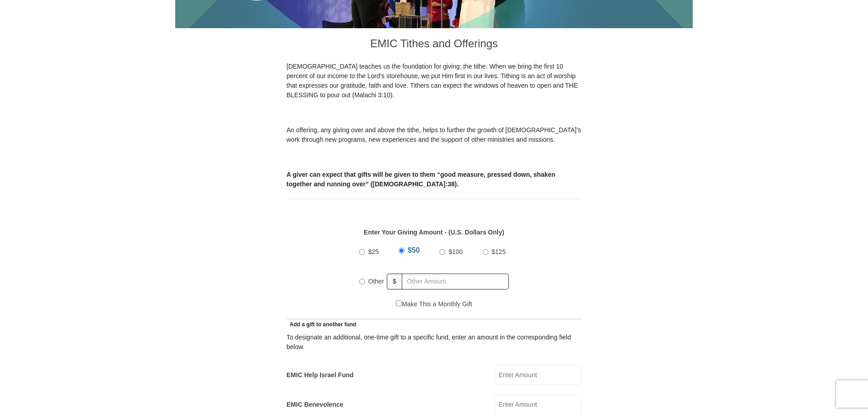 This screenshot has height=414, width=868. What do you see at coordinates (434, 45) in the screenshot?
I see `h3: EMIC Tithes and Offerings` at bounding box center [434, 45].